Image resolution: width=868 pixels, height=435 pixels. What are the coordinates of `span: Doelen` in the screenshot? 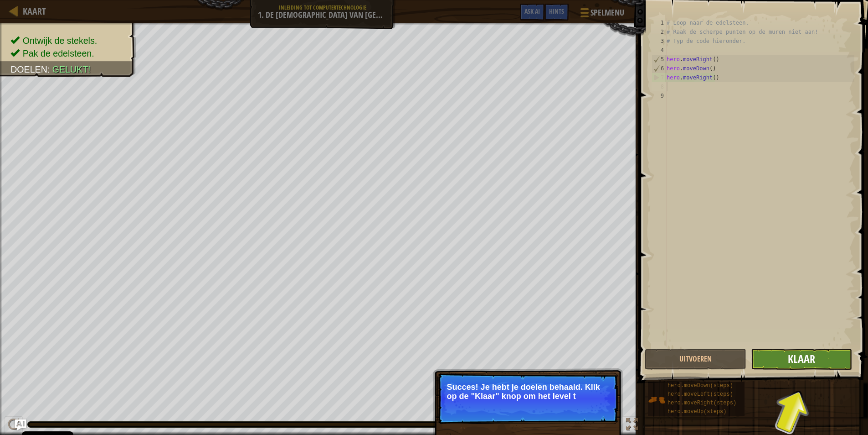 It's located at (29, 69).